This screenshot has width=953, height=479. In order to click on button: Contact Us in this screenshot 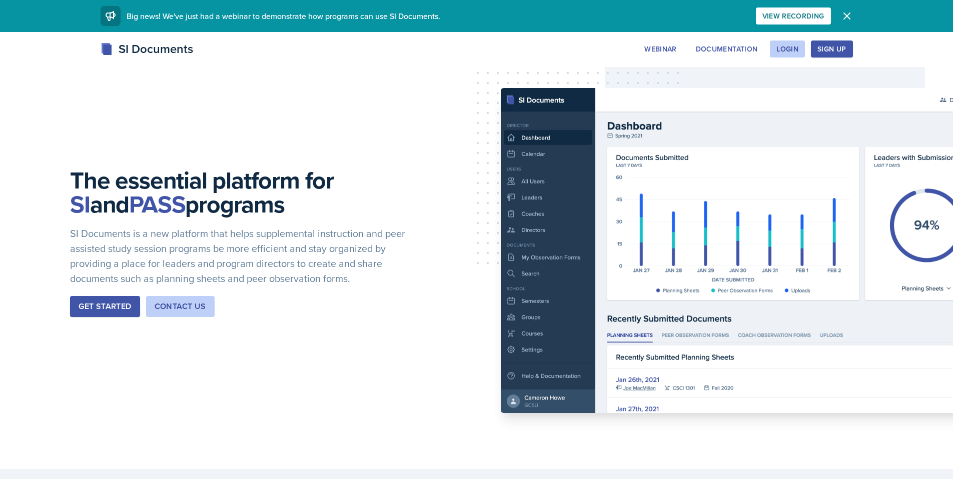, I will do `click(180, 307)`.